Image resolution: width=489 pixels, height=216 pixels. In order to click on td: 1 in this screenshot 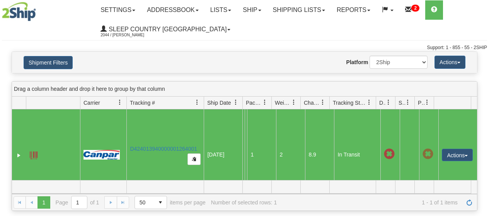, I will do `click(261, 155)`.